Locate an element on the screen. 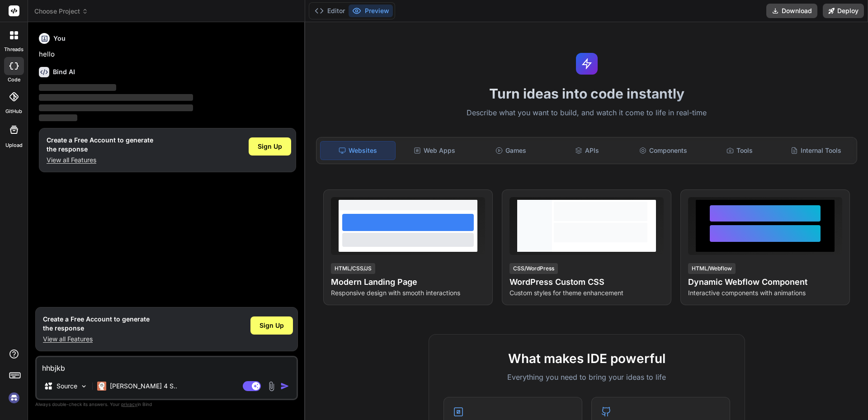  button: Download is located at coordinates (792, 11).